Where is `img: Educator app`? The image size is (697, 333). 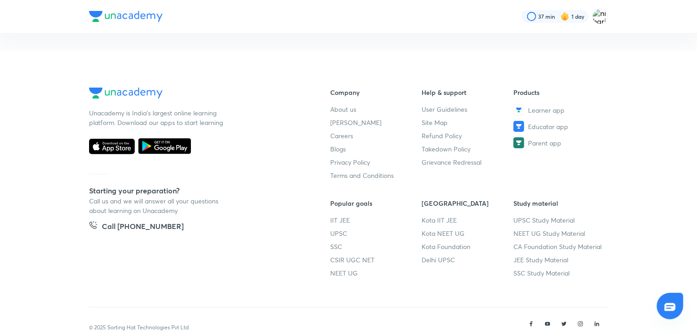 img: Educator app is located at coordinates (519, 126).